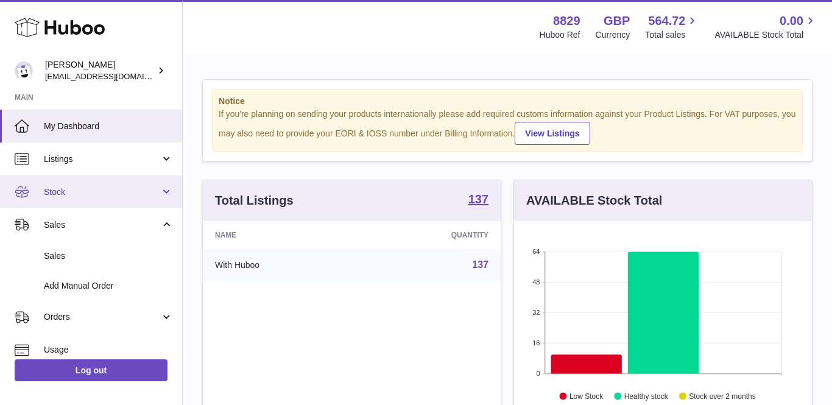 The height and width of the screenshot is (405, 832). I want to click on img: commandes@kpmatech.com, so click(24, 71).